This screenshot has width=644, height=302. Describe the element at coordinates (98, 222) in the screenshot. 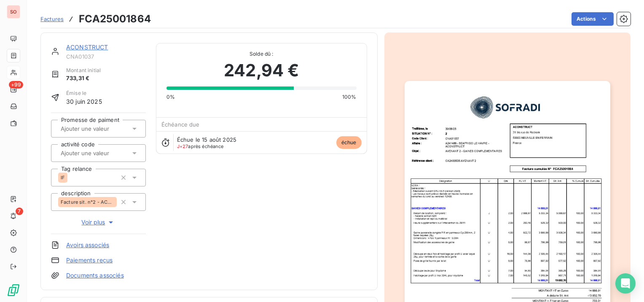

I see `span: Voir plus` at that location.